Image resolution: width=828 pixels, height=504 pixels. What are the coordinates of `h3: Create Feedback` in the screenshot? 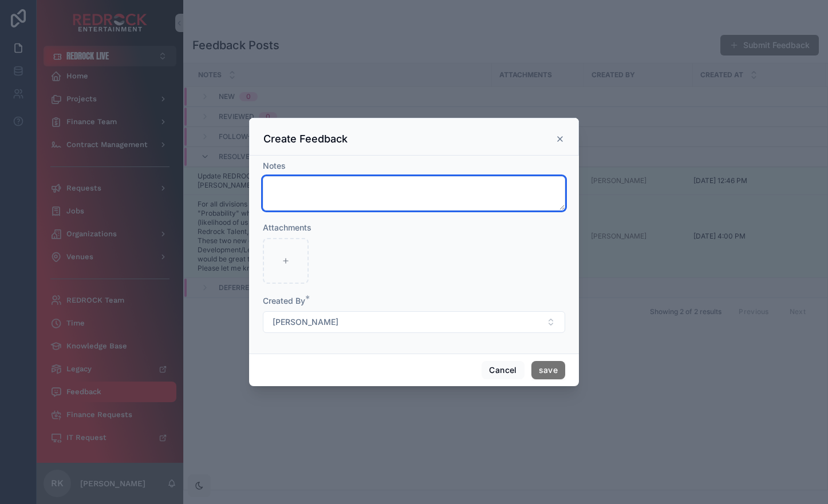 It's located at (305, 139).